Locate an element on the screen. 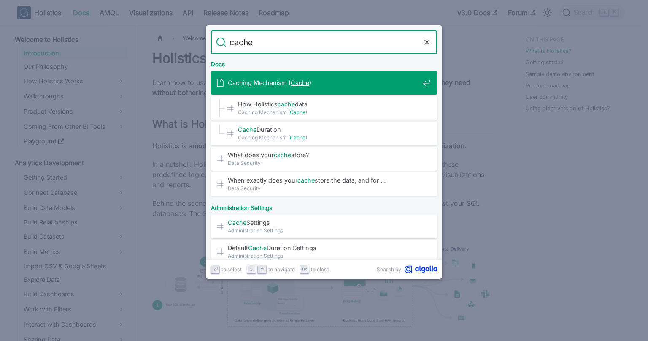 This screenshot has height=341, width=648. svg: Escape key is located at coordinates (304, 269).